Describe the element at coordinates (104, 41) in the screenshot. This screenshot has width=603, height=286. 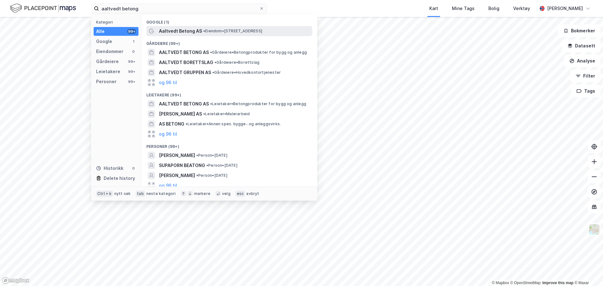
I see `div: Google` at that location.